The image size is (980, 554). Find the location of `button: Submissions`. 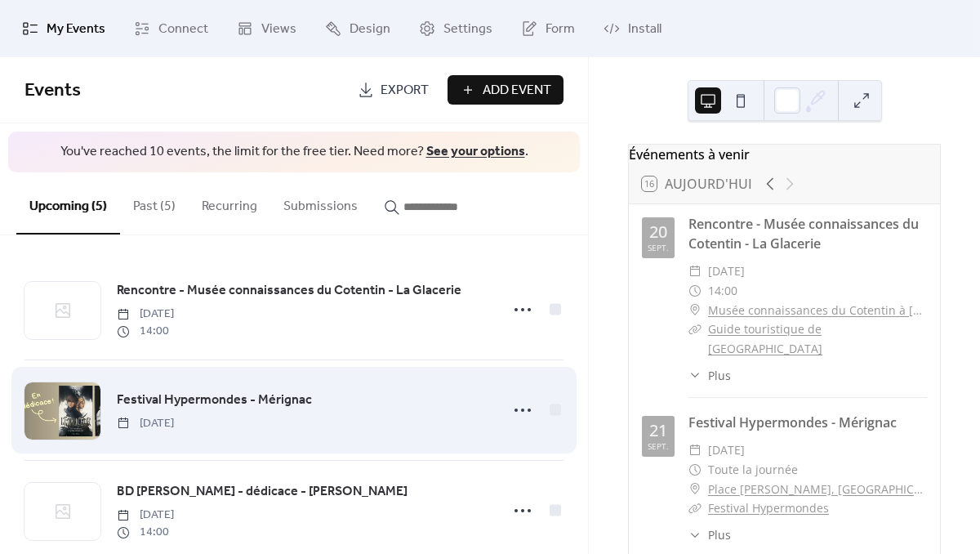

button: Submissions is located at coordinates (321, 203).